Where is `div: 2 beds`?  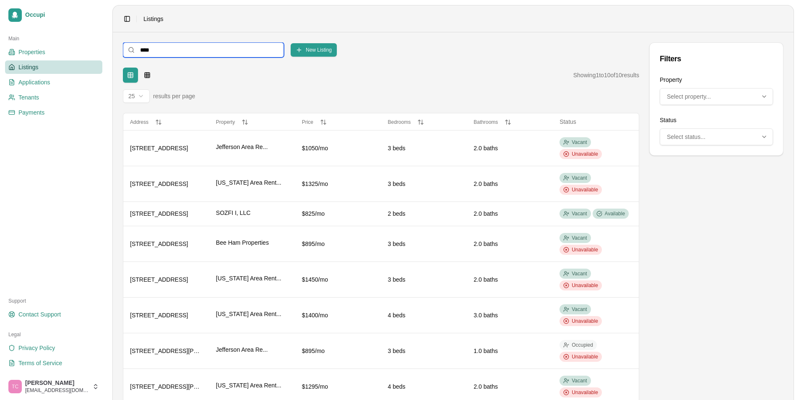 div: 2 beds is located at coordinates (423, 213).